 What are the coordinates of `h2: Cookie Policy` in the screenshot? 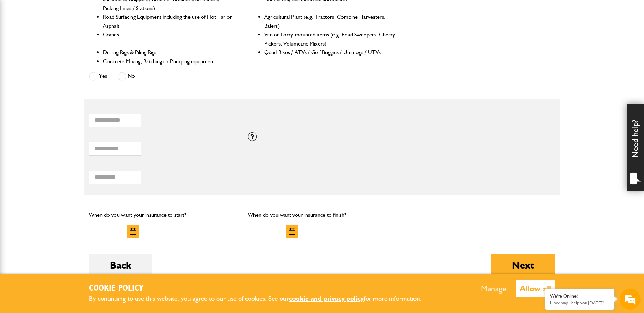 It's located at (261, 288).